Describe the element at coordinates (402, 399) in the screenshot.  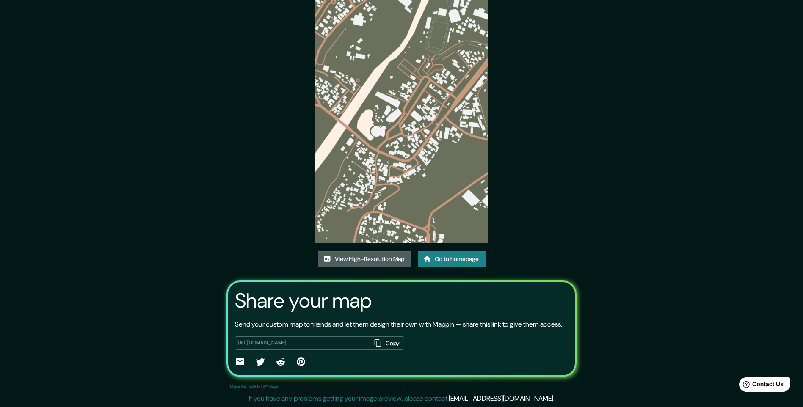
I see `p: If you have any problems getting your image preview, please contact .` at that location.